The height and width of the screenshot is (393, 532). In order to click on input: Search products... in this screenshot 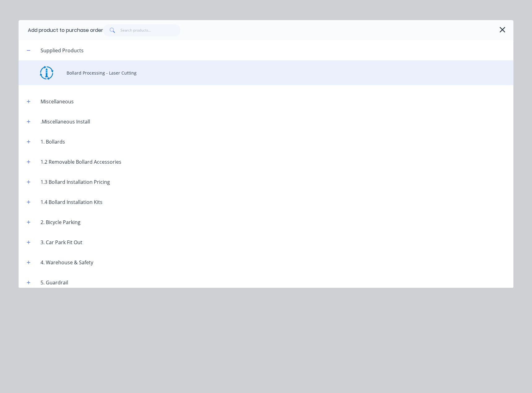, I will do `click(150, 30)`.